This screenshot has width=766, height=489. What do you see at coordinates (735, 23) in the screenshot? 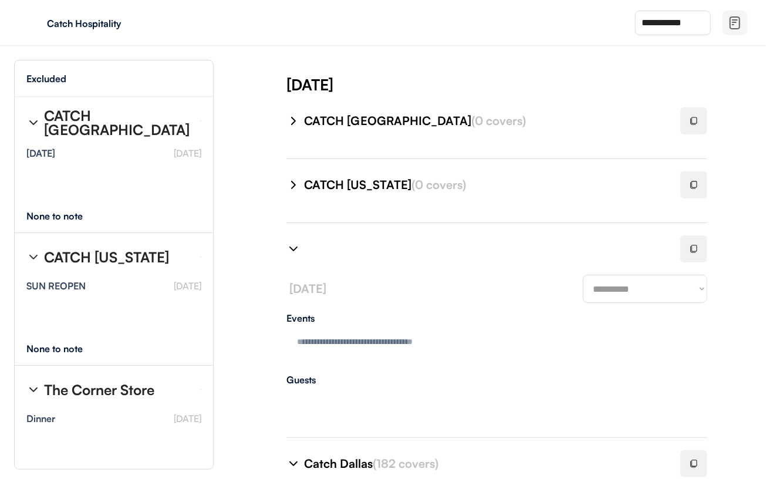
I see `img: file-02.svg` at bounding box center [735, 23].